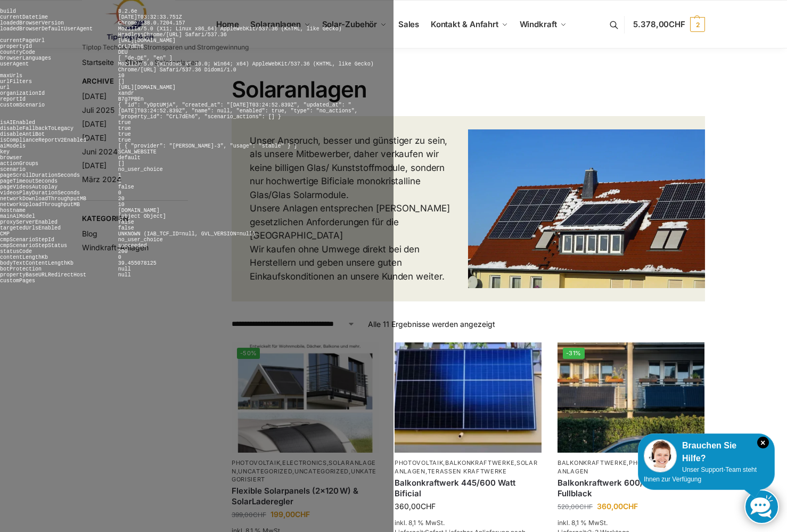 This screenshot has height=532, width=787. What do you see at coordinates (468, 397) in the screenshot?
I see `a: Solaranlage für den kleinen Balkon` at bounding box center [468, 397].